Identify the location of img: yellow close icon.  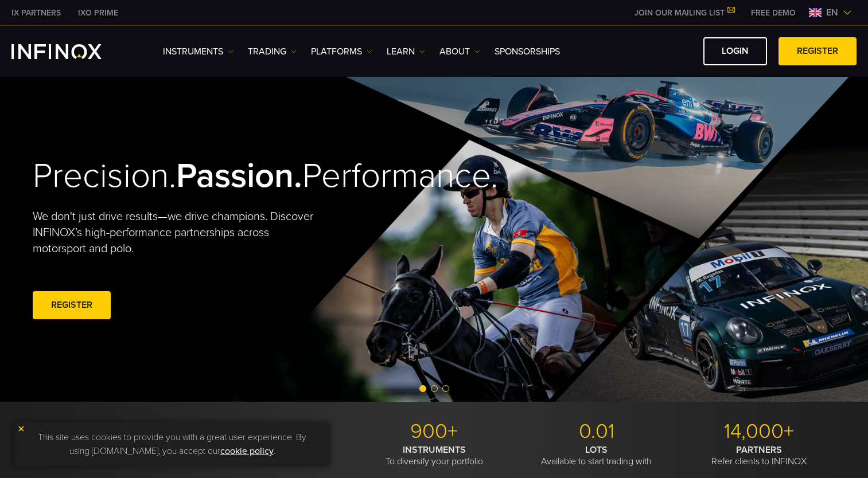
(21, 429).